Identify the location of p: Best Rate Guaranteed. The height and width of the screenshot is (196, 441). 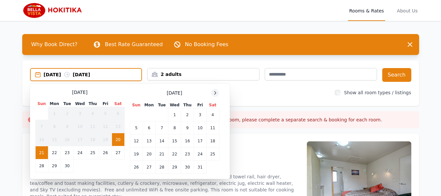
(134, 44).